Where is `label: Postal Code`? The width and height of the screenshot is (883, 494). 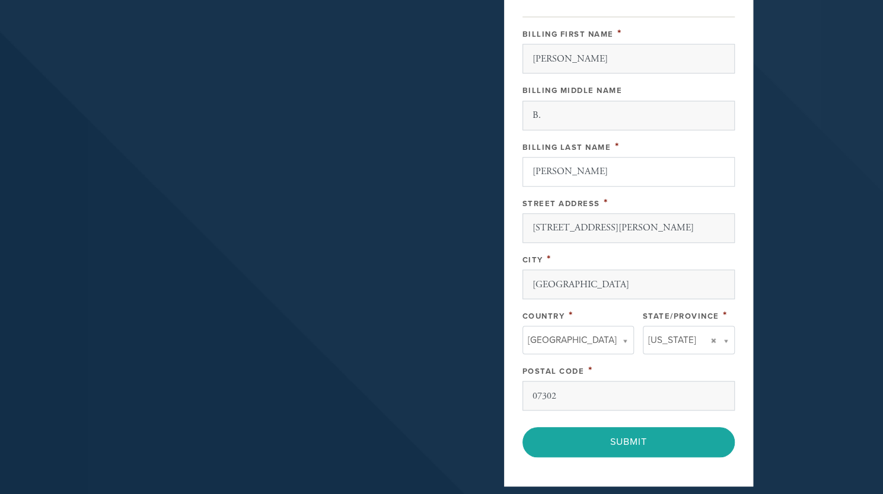
label: Postal Code is located at coordinates (553, 372).